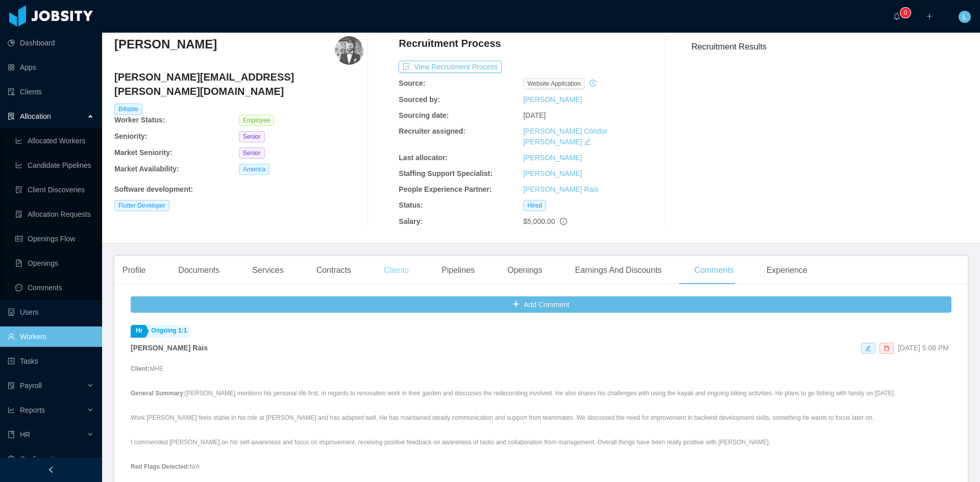 This screenshot has width=980, height=482. I want to click on p: N/A, so click(513, 467).